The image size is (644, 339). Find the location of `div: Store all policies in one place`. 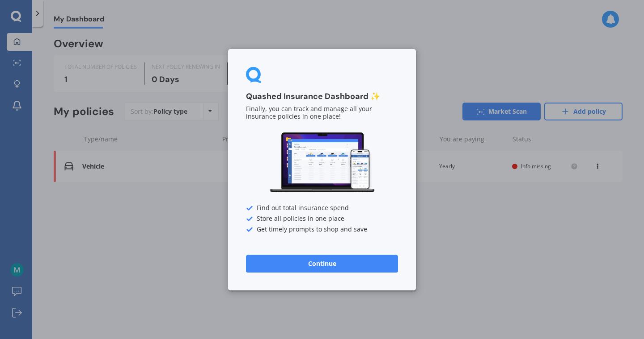

div: Store all policies in one place is located at coordinates (322, 219).